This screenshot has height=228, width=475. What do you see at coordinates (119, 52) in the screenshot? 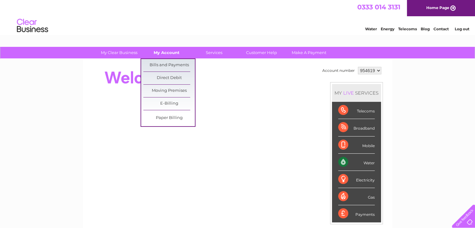
I see `a: My Clear Business` at bounding box center [119, 52].